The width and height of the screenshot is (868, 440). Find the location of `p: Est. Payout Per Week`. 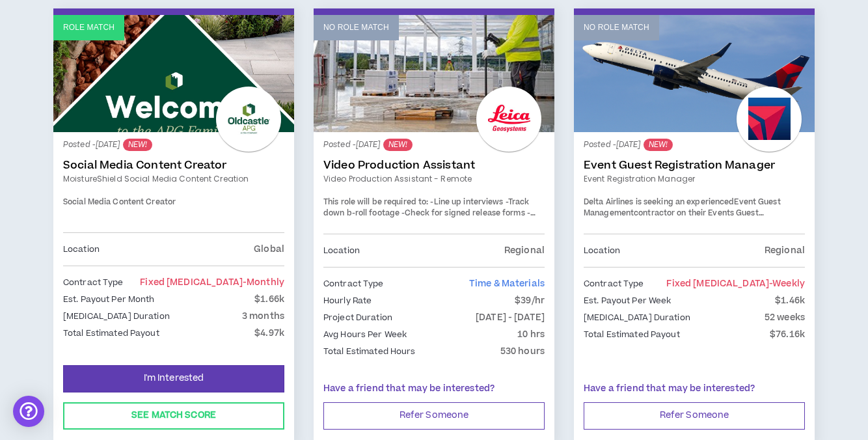

p: Est. Payout Per Week is located at coordinates (627, 300).